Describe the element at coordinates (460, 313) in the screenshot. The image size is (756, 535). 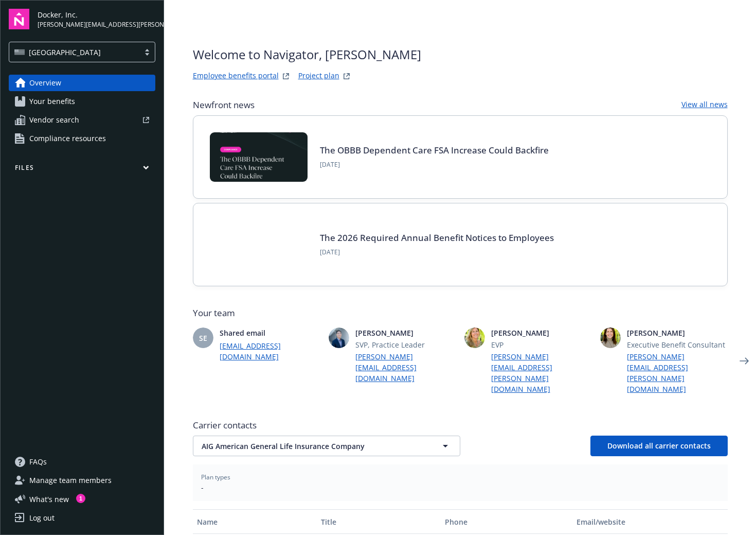
I see `span: Your team` at that location.